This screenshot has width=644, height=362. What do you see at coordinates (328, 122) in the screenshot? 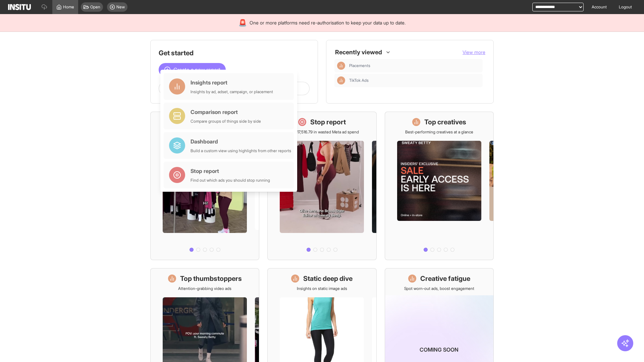
I see `h1: Stop report` at bounding box center [328, 122].